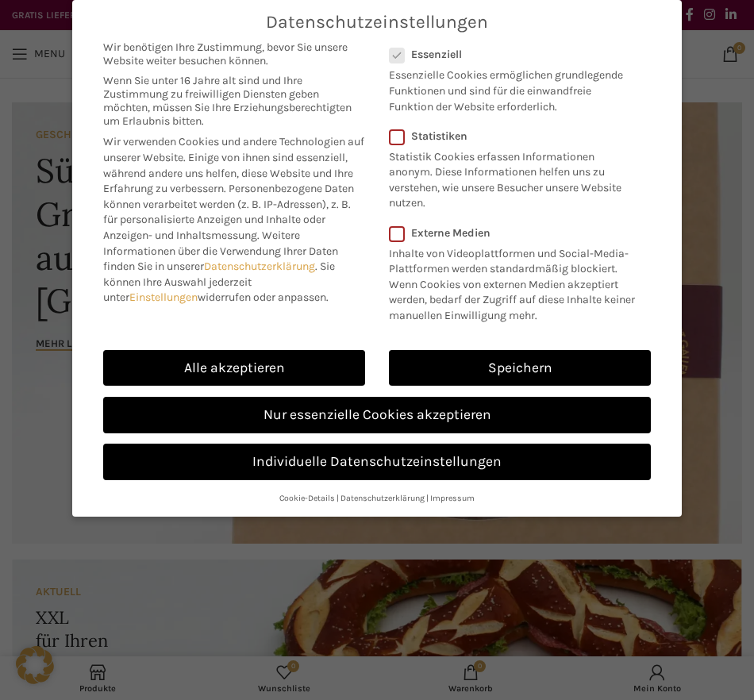  Describe the element at coordinates (307, 498) in the screenshot. I see `a: Cookie-Details` at that location.